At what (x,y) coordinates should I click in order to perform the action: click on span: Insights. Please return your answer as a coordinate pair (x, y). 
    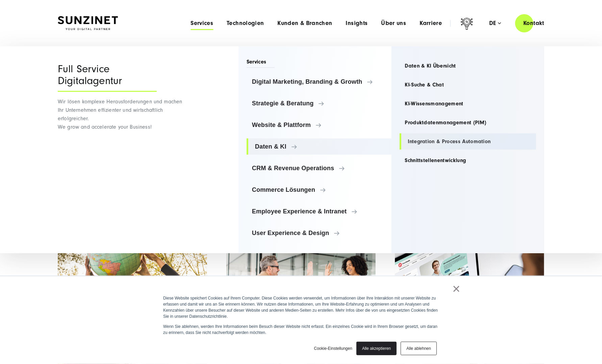
    Looking at the image, I should click on (357, 23).